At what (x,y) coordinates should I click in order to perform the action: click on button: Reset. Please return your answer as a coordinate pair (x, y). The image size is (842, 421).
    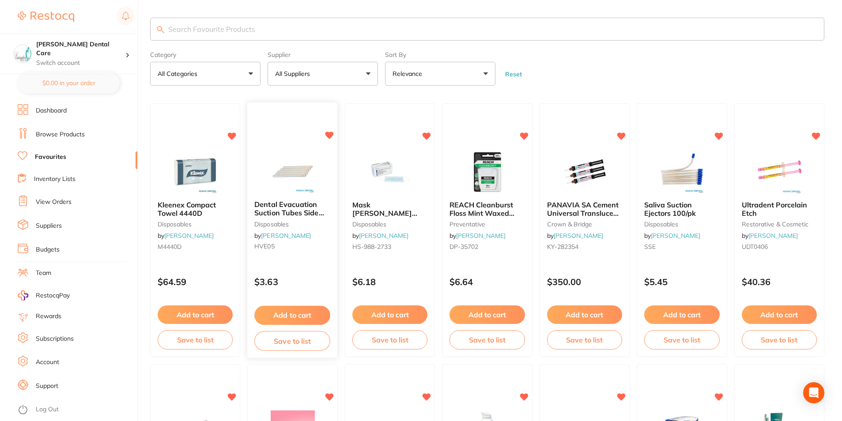
    Looking at the image, I should click on (513, 74).